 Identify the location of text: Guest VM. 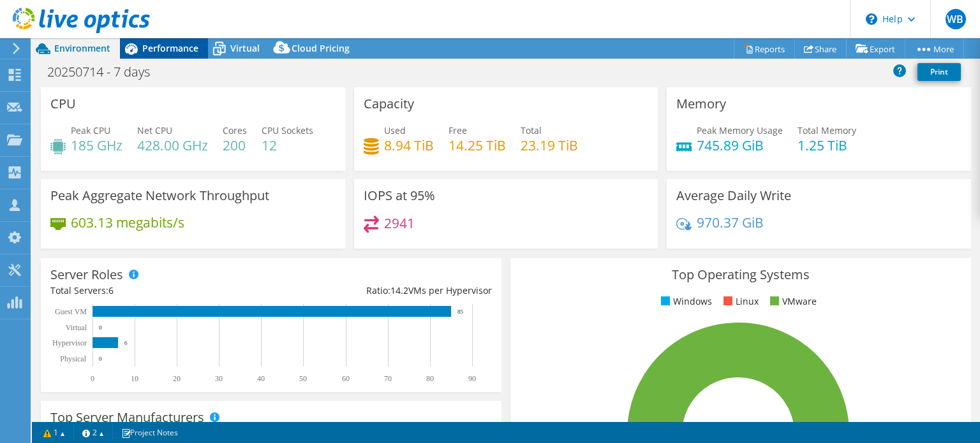
(71, 312).